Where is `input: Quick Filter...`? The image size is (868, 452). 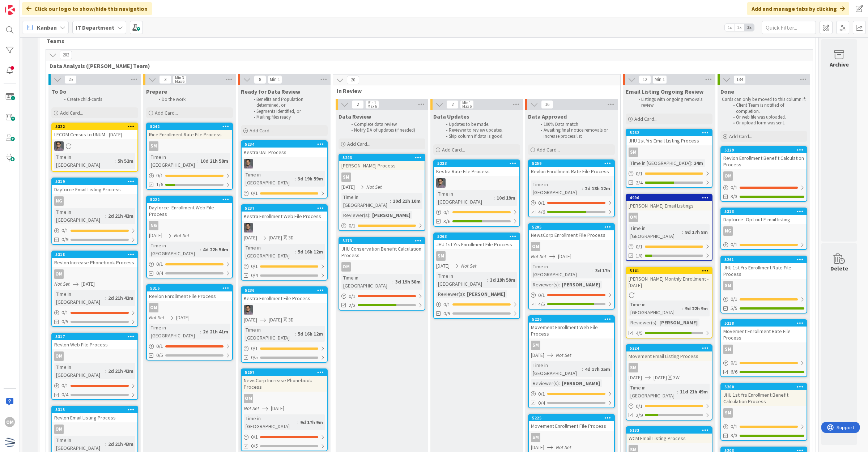
input: Quick Filter... is located at coordinates (789, 27).